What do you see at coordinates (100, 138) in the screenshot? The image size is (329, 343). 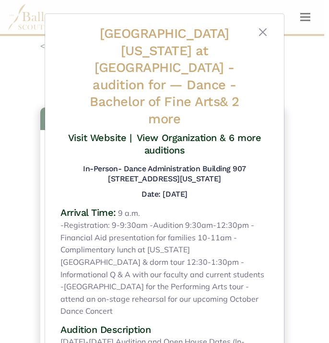 I see `a: Visit Website |` at bounding box center [100, 138].